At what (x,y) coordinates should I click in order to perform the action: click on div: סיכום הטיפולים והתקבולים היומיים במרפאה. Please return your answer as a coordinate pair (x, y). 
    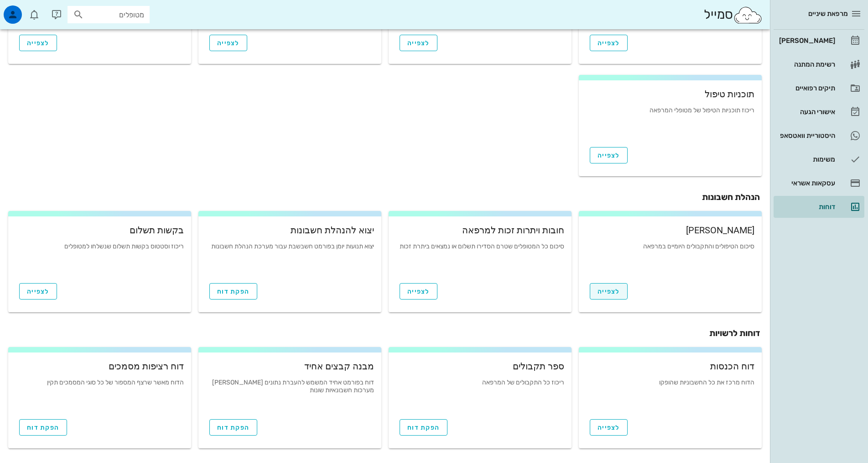
    Looking at the image, I should click on (670, 257).